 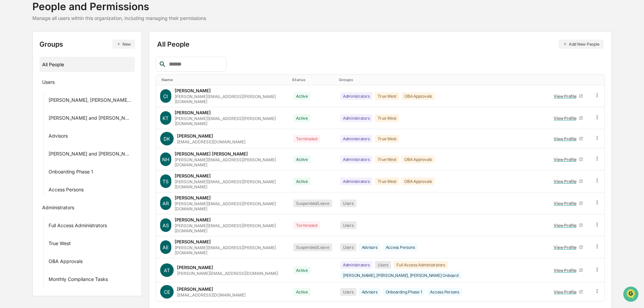 What do you see at coordinates (61, 61) in the screenshot?
I see `div: We're available if you need us!` at bounding box center [61, 61].